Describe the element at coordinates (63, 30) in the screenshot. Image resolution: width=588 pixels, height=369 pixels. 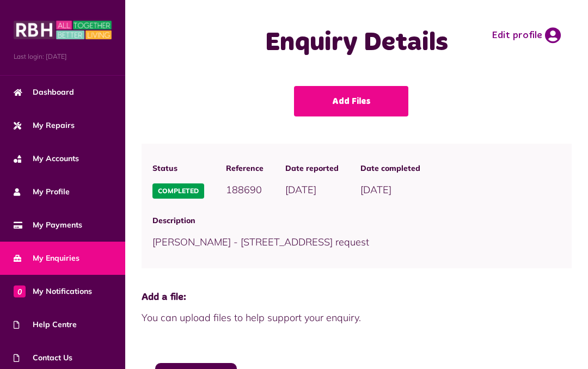
I see `img: MyRBH` at that location.